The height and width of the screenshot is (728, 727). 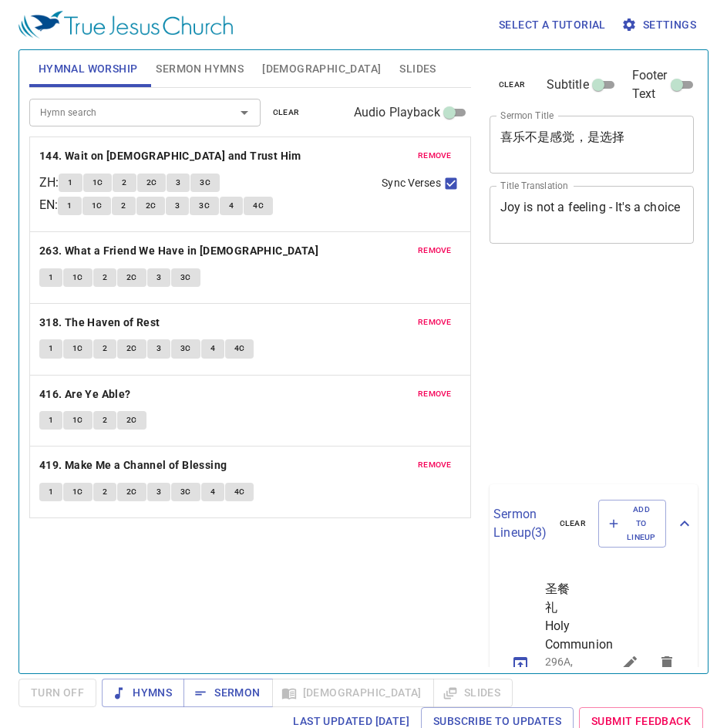 What do you see at coordinates (632, 523) in the screenshot?
I see `button: Add to Lineup` at bounding box center [632, 523].